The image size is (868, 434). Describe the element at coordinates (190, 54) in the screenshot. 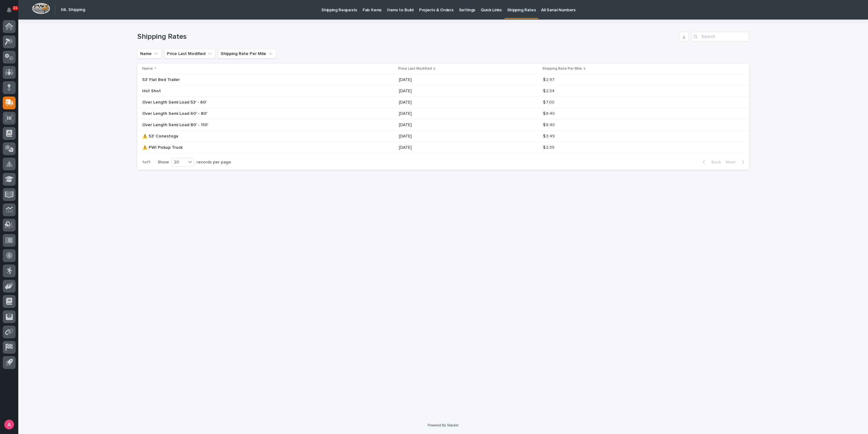

I see `button: Price Last Modified` at that location.